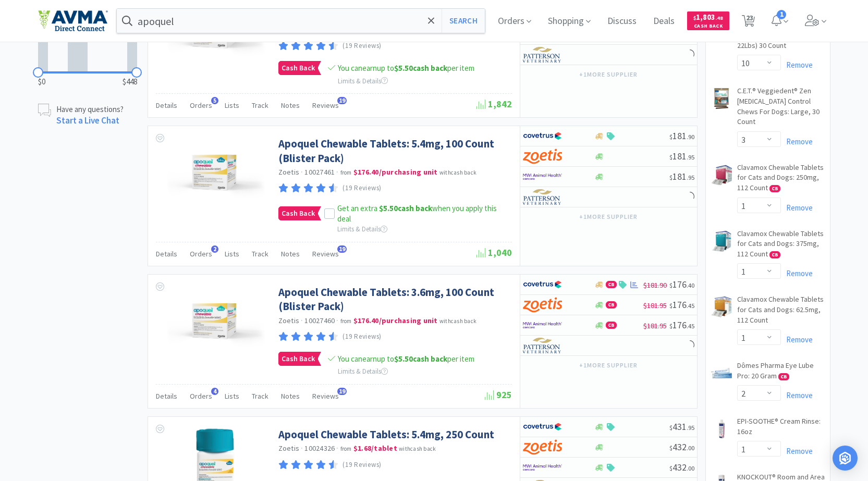  Describe the element at coordinates (691, 468) in the screenshot. I see `span: . 00` at that location.